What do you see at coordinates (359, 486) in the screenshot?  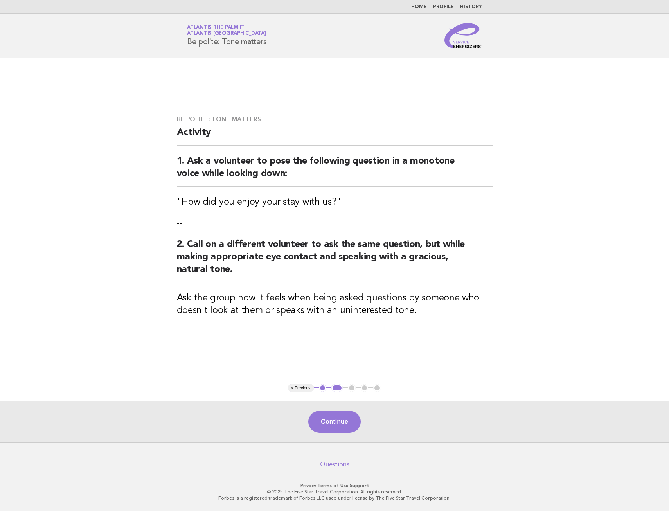 I see `a: Support` at bounding box center [359, 486].